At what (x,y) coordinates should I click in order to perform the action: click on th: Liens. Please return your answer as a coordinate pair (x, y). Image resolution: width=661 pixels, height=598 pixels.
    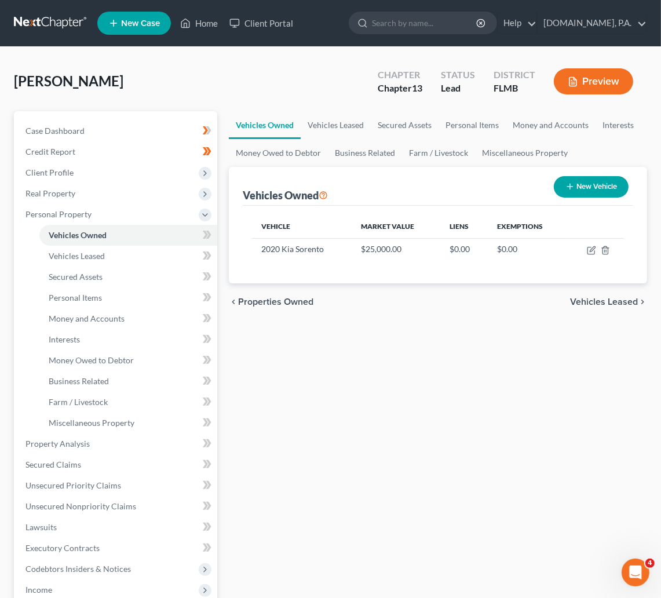
    Looking at the image, I should click on (464, 226).